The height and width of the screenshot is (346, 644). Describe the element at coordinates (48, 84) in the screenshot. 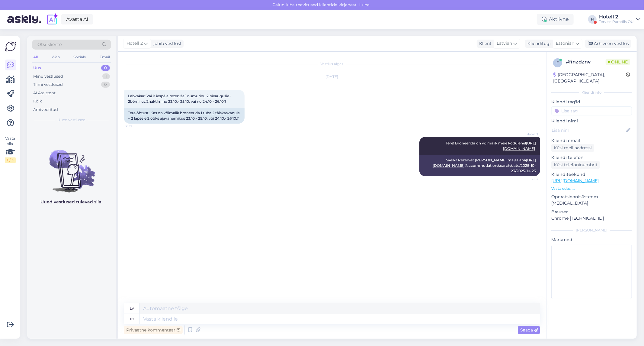

I see `div: Tiimi vestlused` at that location.